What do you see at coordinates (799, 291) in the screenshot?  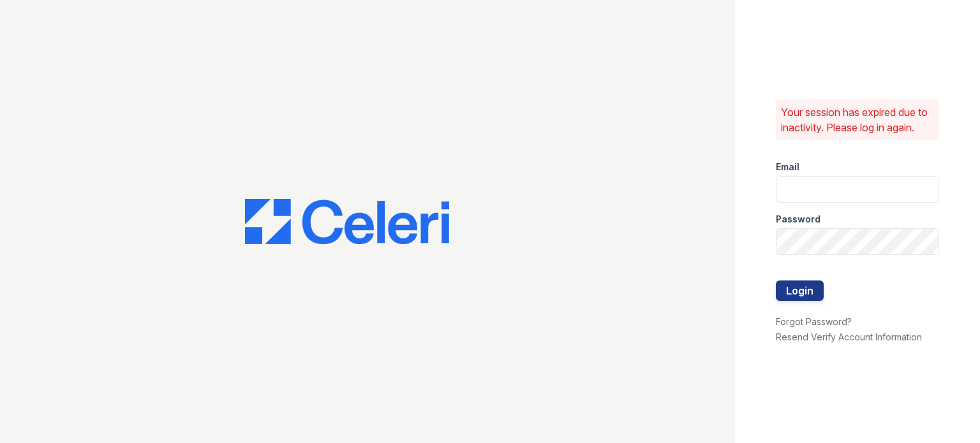 I see `button: Login` at bounding box center [799, 291].